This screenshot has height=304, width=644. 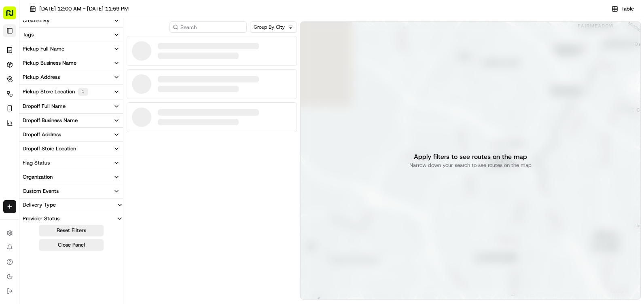 What do you see at coordinates (36, 21) in the screenshot?
I see `div: Created By` at bounding box center [36, 21].